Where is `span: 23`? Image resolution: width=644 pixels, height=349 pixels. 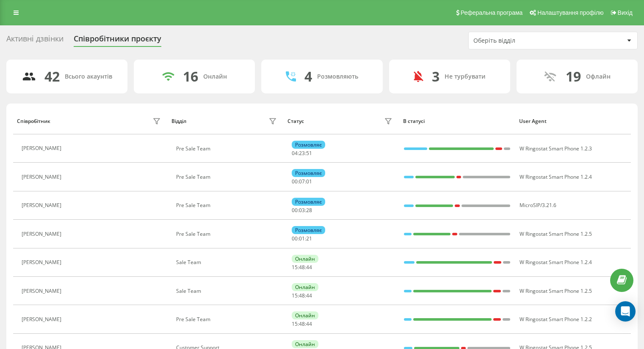 span: 23 is located at coordinates (302, 153).